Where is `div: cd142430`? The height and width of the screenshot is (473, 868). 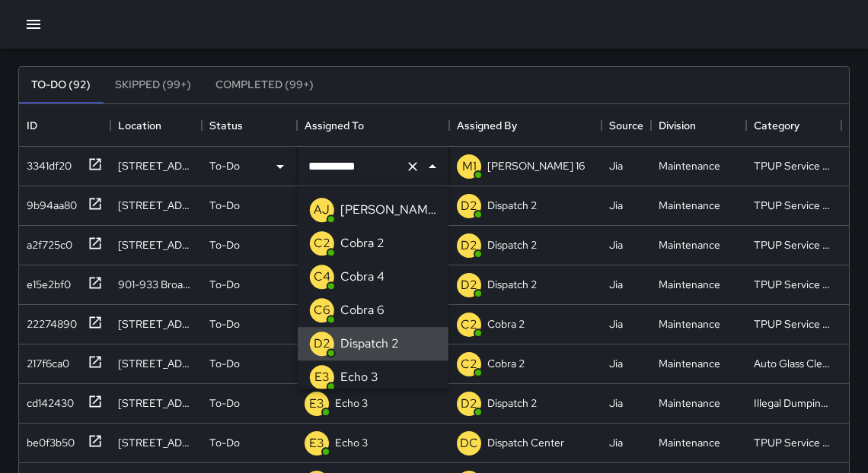
div: cd142430 is located at coordinates (47, 400).